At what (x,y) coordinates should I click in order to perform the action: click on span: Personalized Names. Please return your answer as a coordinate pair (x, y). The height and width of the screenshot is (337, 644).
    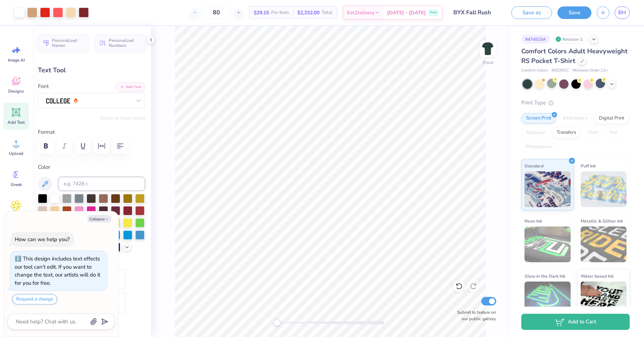
    Looking at the image, I should click on (68, 43).